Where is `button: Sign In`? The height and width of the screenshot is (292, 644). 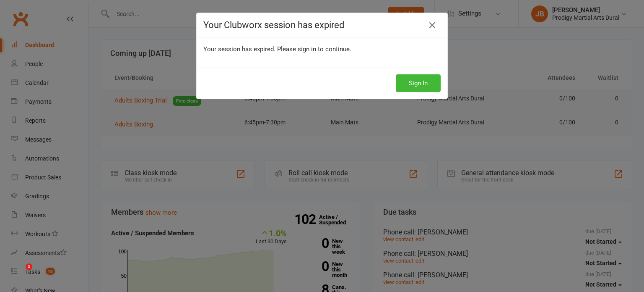
button: Sign In is located at coordinates (418, 83).